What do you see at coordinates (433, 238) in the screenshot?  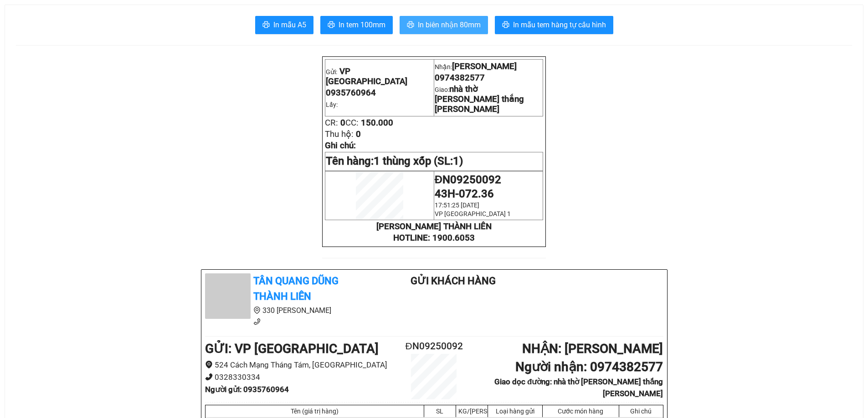 I see `strong: HOTLINE: 1900.6053` at bounding box center [433, 238].